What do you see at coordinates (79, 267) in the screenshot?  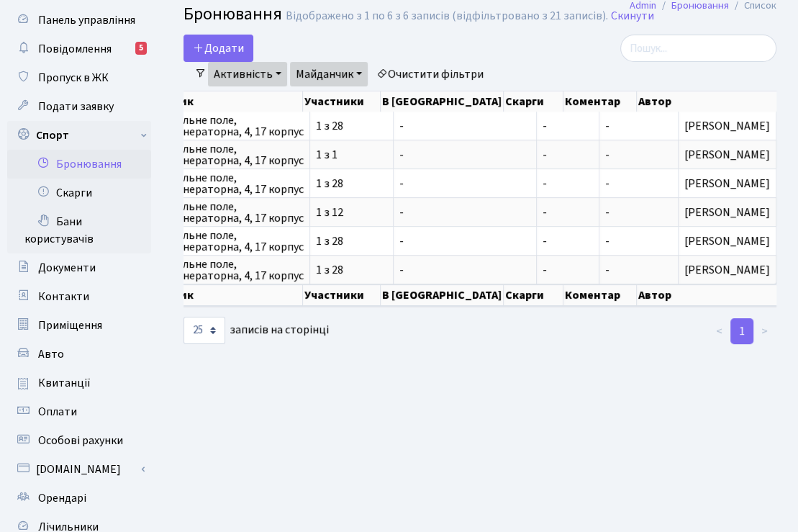 I see `a: Документи` at bounding box center [79, 267].